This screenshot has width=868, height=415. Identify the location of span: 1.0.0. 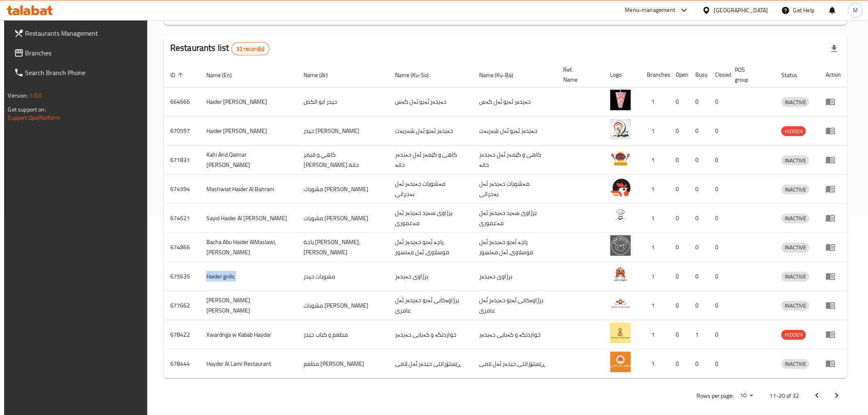
(36, 95).